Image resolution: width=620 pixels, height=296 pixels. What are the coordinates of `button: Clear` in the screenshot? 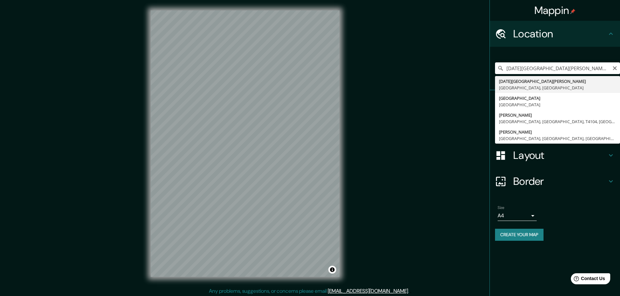 It's located at (614, 68).